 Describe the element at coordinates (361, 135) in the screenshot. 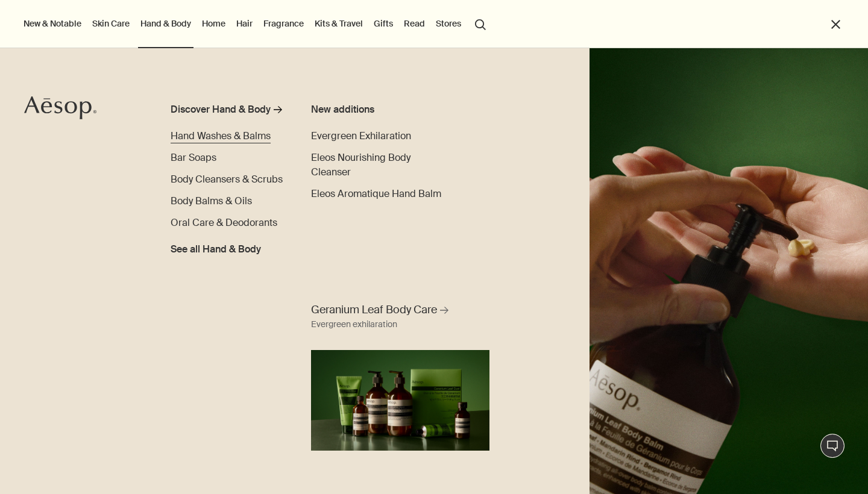

I see `span: Evergreen Exhilaration` at that location.